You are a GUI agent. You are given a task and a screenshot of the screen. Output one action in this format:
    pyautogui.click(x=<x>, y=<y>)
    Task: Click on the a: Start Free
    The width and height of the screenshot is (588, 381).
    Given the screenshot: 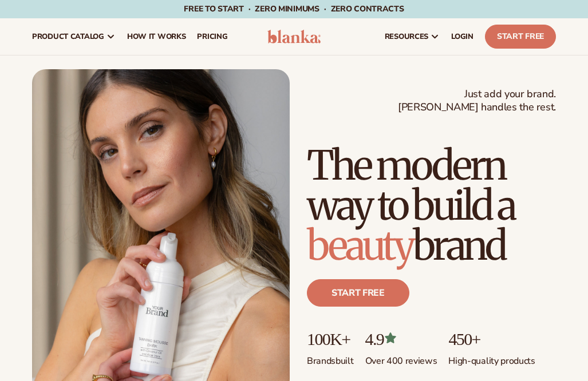 What is the action you would take?
    pyautogui.click(x=520, y=36)
    